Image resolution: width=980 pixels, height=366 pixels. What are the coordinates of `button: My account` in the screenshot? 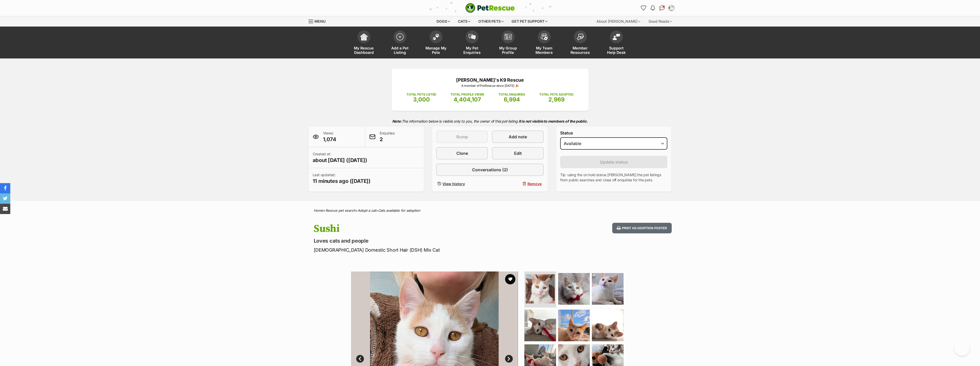 It's located at (671, 8).